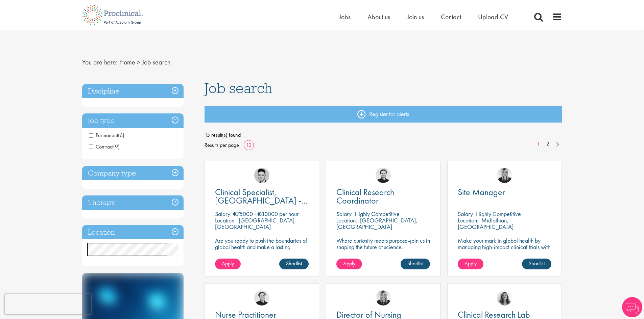 Image resolution: width=644 pixels, height=319 pixels. I want to click on span: (9), so click(116, 146).